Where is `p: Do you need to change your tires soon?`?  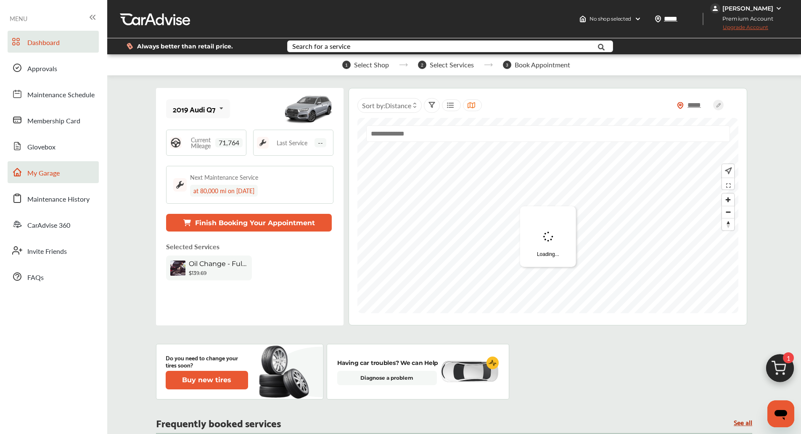 p: Do you need to change your tires soon? is located at coordinates (207, 361).